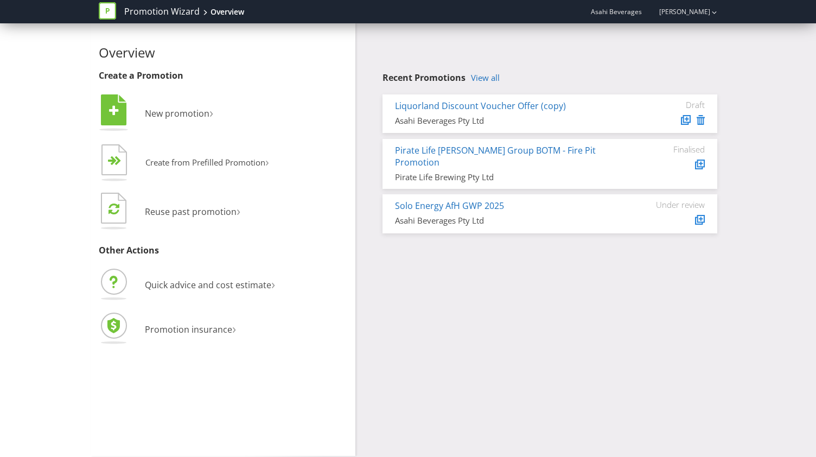  What do you see at coordinates (184, 163) in the screenshot?
I see `button: Create from Prefilled Promotion›` at bounding box center [184, 163].